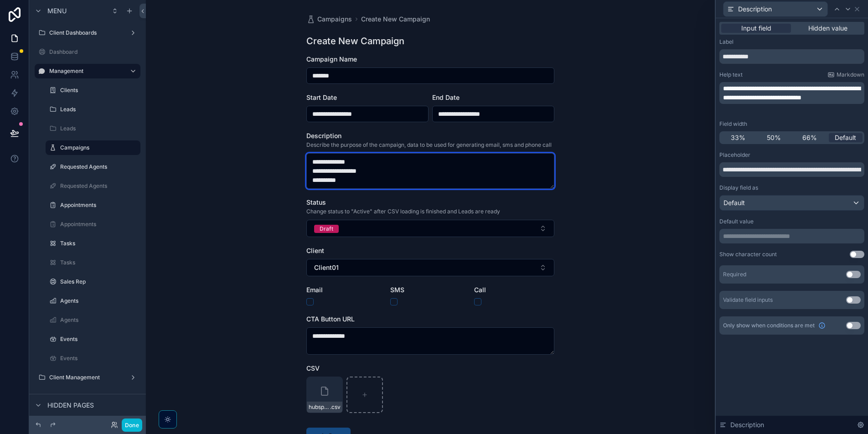  I want to click on label: Default value, so click(736, 222).